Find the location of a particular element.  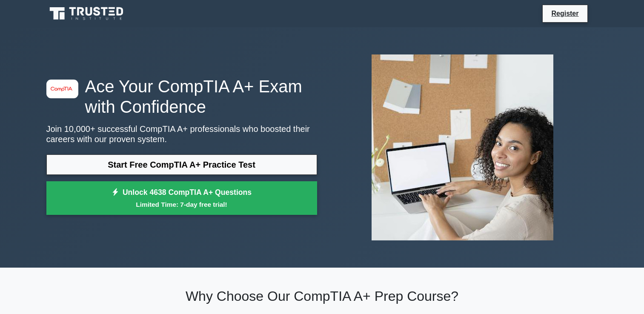

h1: Ace Your CompTIA A+ Exam with Confidence is located at coordinates (182, 97).